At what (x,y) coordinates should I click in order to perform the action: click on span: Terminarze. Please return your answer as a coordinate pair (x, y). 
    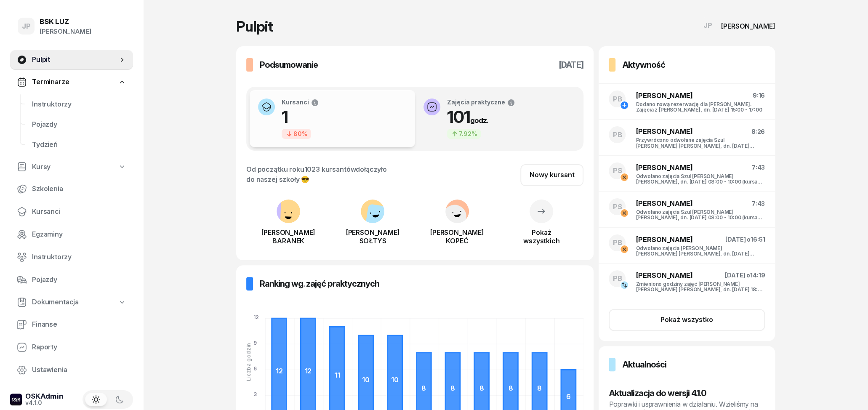
    Looking at the image, I should click on (51, 82).